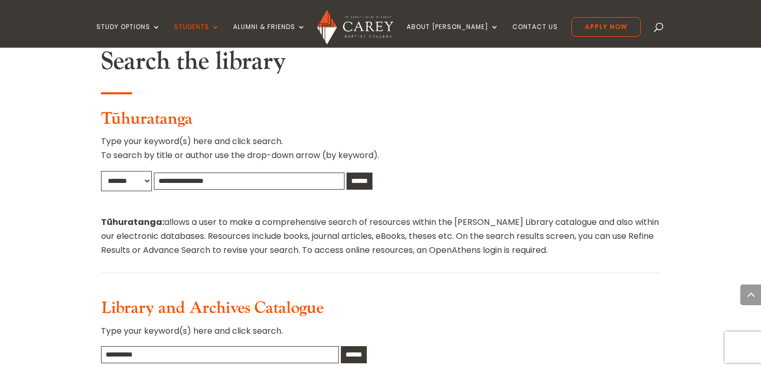  I want to click on p: Type your keyword(s) here and click search., so click(381, 335).